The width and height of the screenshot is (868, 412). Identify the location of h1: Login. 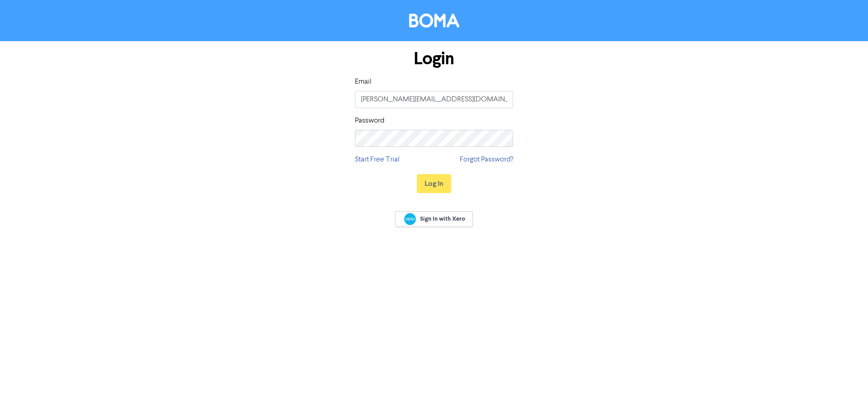
(434, 59).